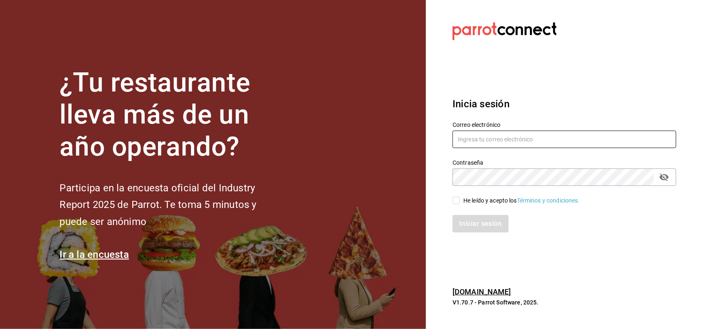 The image size is (710, 329). I want to click on h2: Participa en la encuesta oficial del Industry Report 2025 de Parrot. Te toma 5 minutos y puede se..., so click(172, 205).